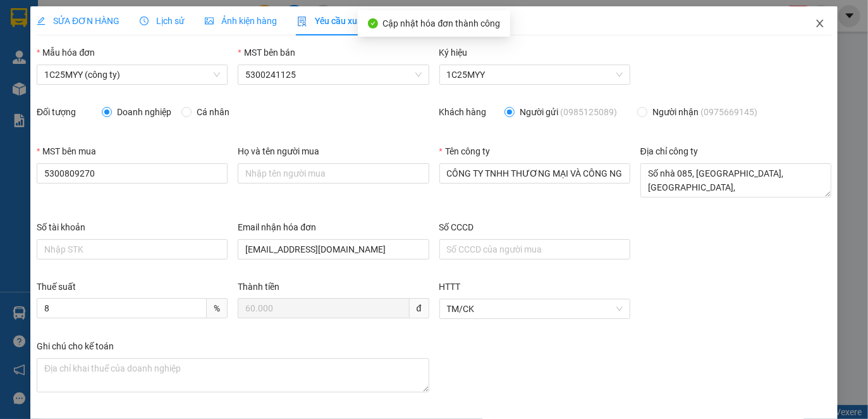 Image resolution: width=868 pixels, height=419 pixels. I want to click on span: 1C25MYY, so click(535, 75).